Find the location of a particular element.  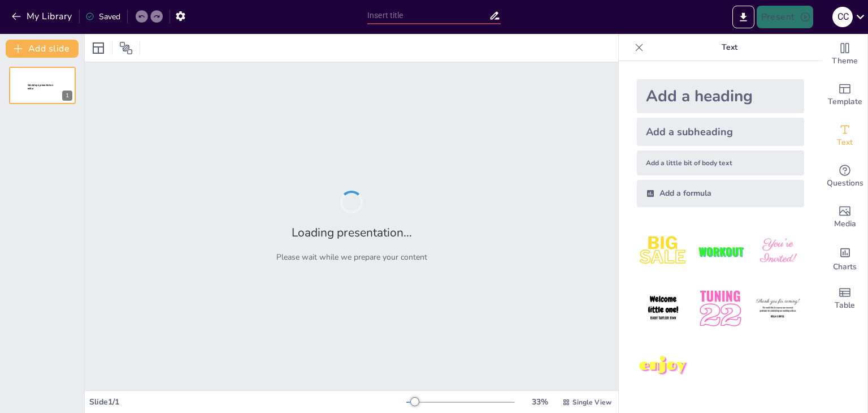

span: Text is located at coordinates (844, 143).